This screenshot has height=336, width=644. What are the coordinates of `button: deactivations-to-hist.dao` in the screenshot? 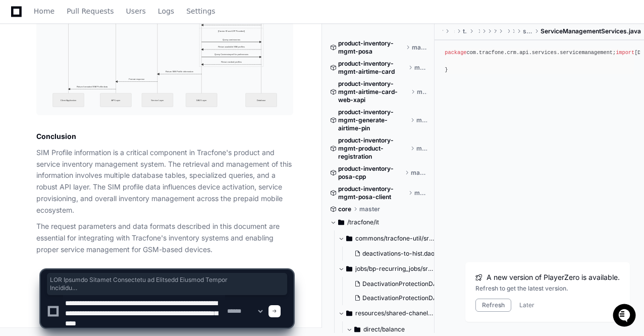 It's located at (392, 254).